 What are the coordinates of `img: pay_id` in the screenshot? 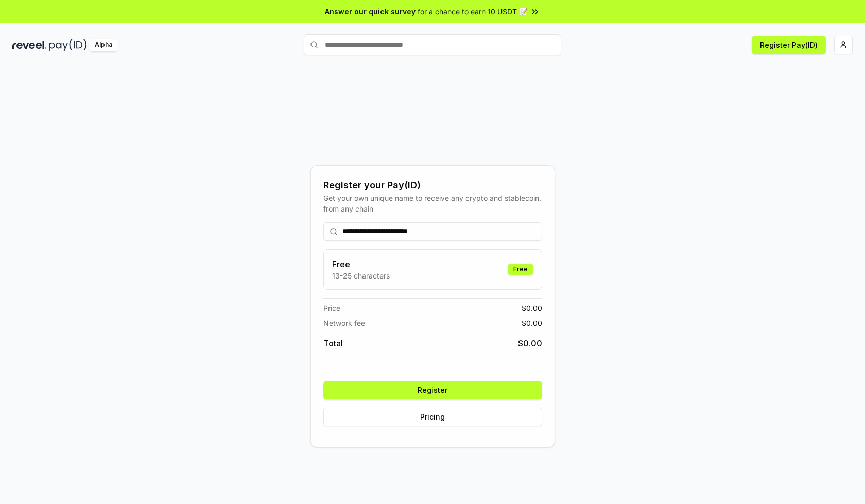 It's located at (68, 45).